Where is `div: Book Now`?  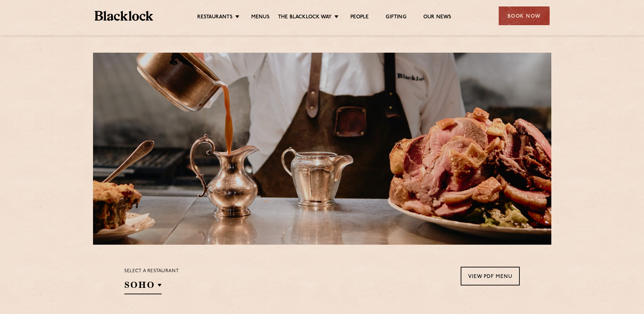 div: Book Now is located at coordinates (525, 16).